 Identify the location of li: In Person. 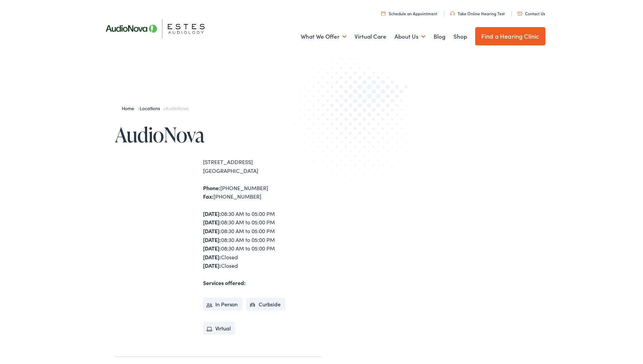
(223, 304).